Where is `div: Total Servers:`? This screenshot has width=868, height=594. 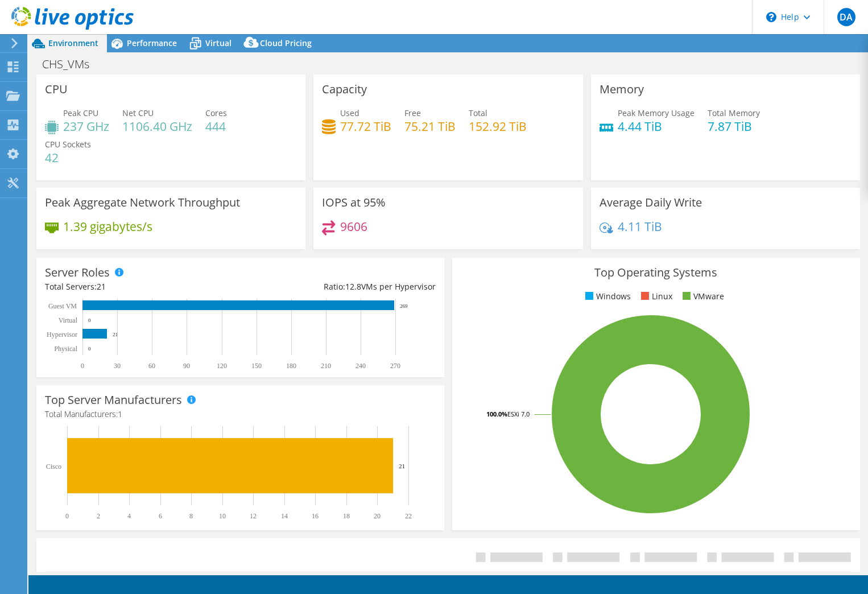
div: Total Servers: is located at coordinates (142, 286).